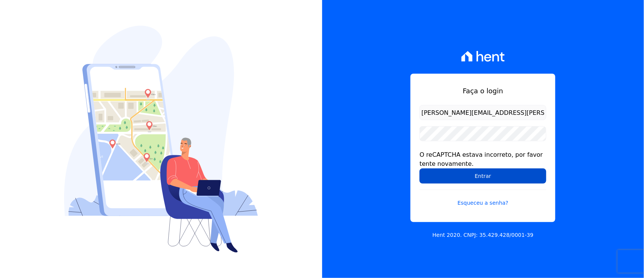 The image size is (644, 278). What do you see at coordinates (482, 176) in the screenshot?
I see `input: Entrar` at bounding box center [482, 176].